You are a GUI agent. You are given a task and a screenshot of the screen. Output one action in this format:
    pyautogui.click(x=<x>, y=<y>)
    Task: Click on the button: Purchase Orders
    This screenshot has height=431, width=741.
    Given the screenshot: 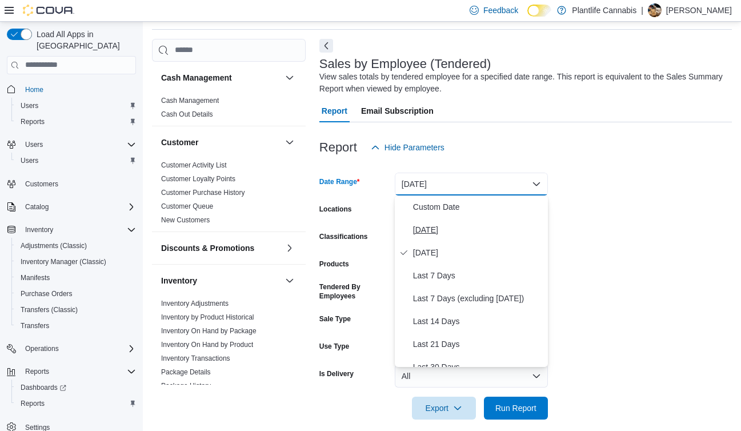 What is the action you would take?
    pyautogui.click(x=76, y=294)
    